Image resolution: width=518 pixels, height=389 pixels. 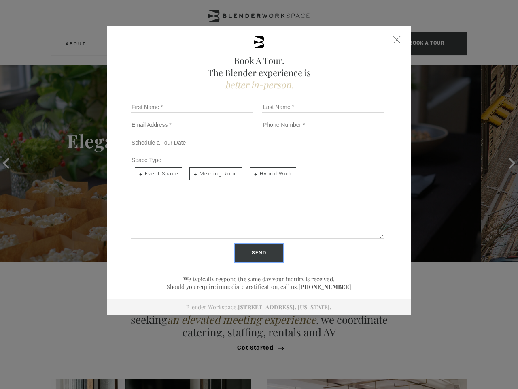 I want to click on span: Space Type, so click(x=147, y=160).